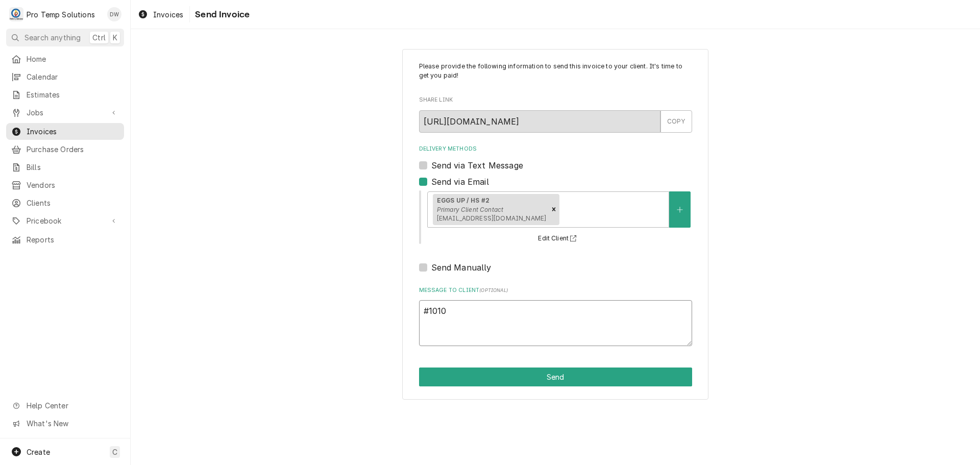 The height and width of the screenshot is (465, 980). Describe the element at coordinates (556, 316) in the screenshot. I see `div: Message to Client` at that location.